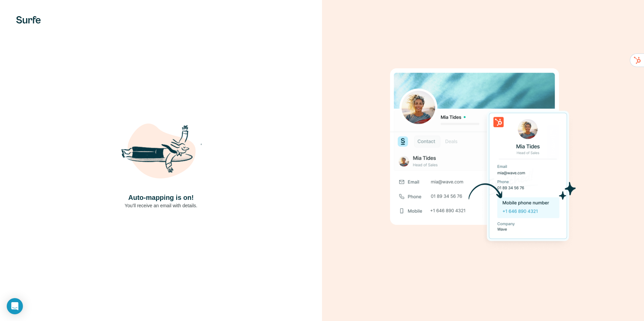 The width and height of the screenshot is (644, 321). What do you see at coordinates (161, 152) in the screenshot?
I see `img: Shaka Illustration` at bounding box center [161, 152].